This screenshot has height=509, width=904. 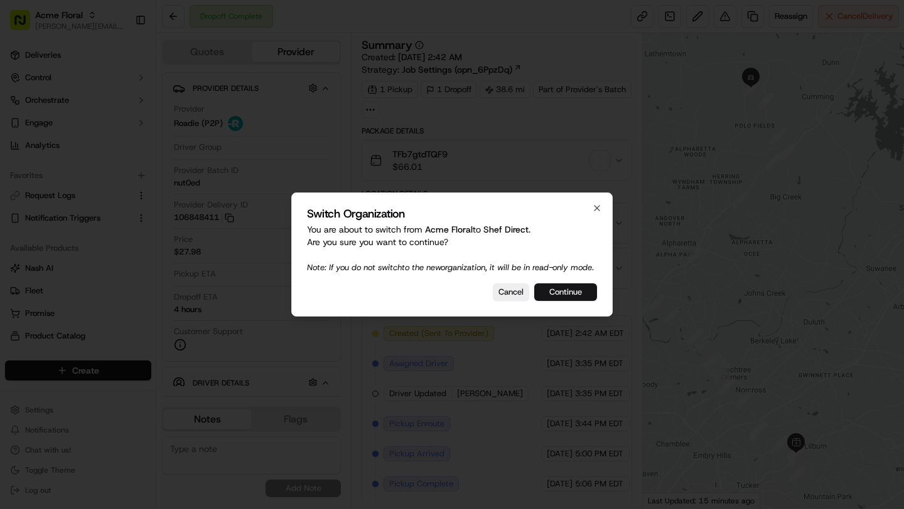 I want to click on span: Shef Direct, so click(x=506, y=230).